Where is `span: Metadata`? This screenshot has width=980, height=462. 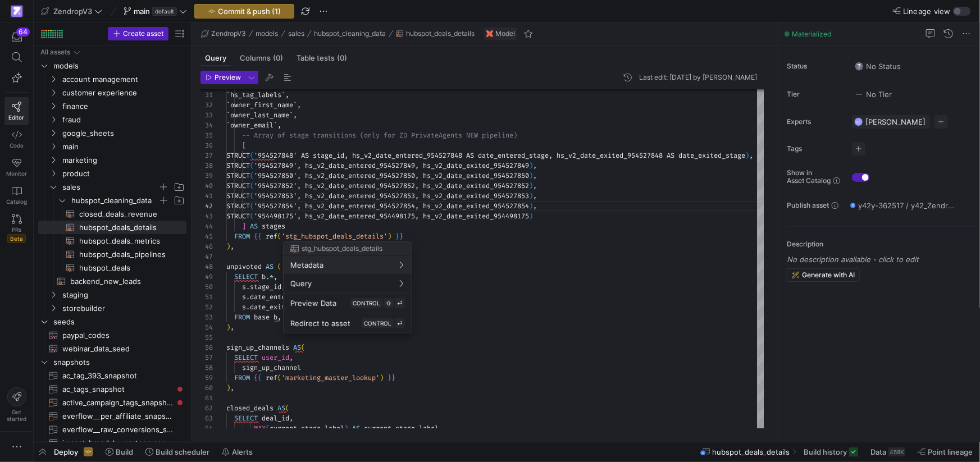
span: Metadata is located at coordinates (307, 265).